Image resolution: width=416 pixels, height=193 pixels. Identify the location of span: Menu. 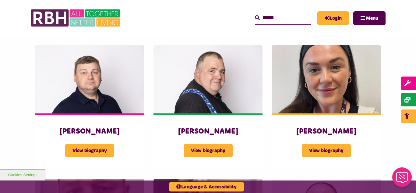
(372, 18).